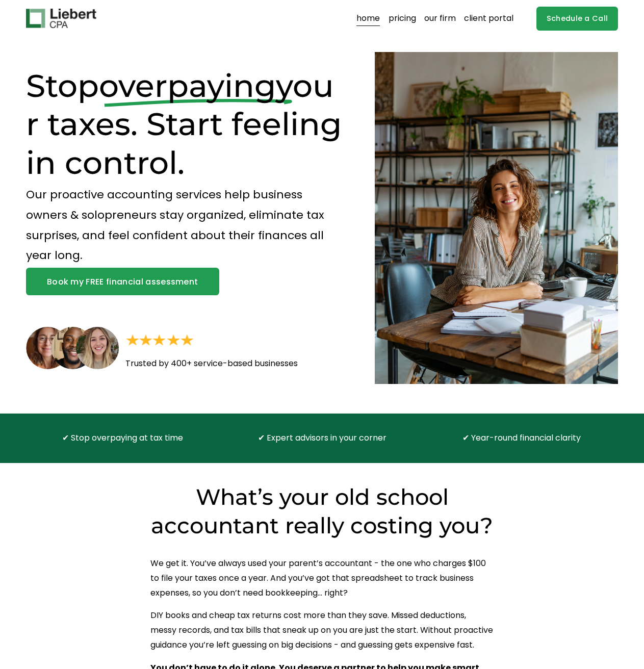  Describe the element at coordinates (62, 19) in the screenshot. I see `img: Liebert CPA` at that location.